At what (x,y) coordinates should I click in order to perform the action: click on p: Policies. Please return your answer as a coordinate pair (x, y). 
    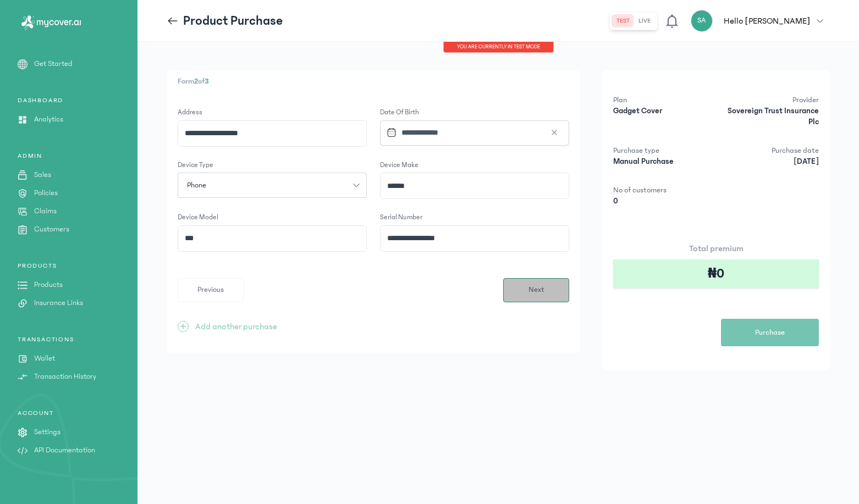
    Looking at the image, I should click on (46, 193).